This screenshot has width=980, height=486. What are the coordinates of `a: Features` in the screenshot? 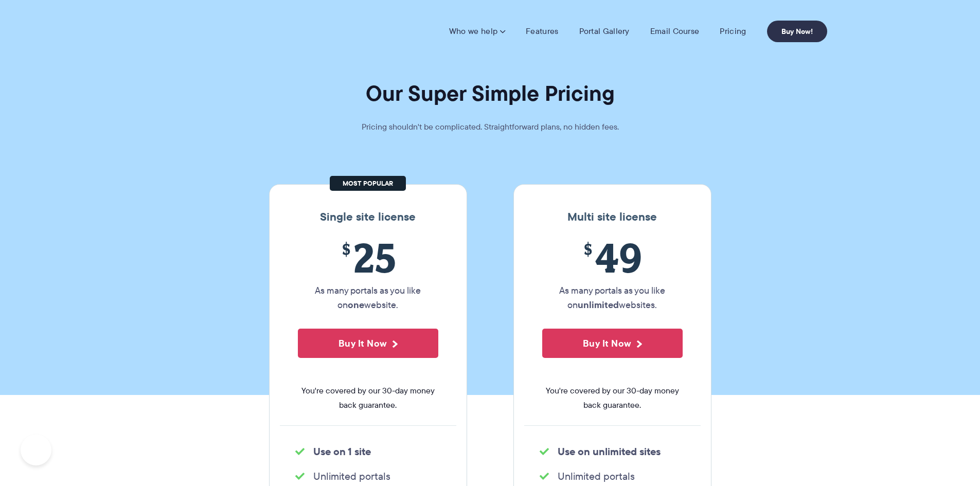 It's located at (542, 31).